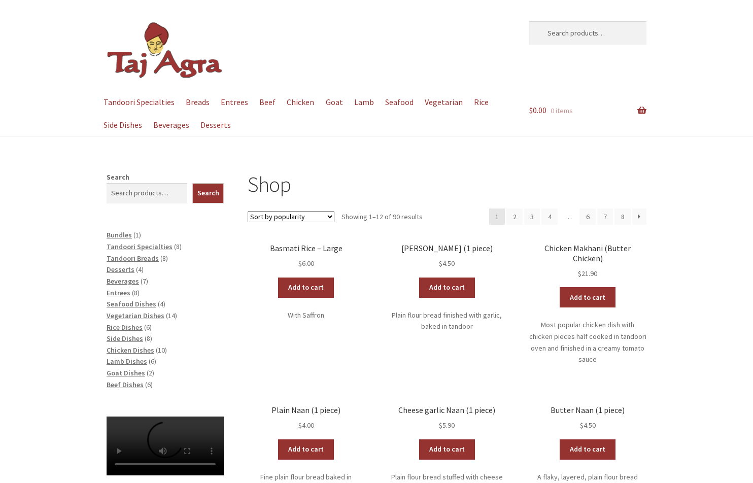 Image resolution: width=753 pixels, height=483 pixels. What do you see at coordinates (300, 102) in the screenshot?
I see `a: Chicken` at bounding box center [300, 102].